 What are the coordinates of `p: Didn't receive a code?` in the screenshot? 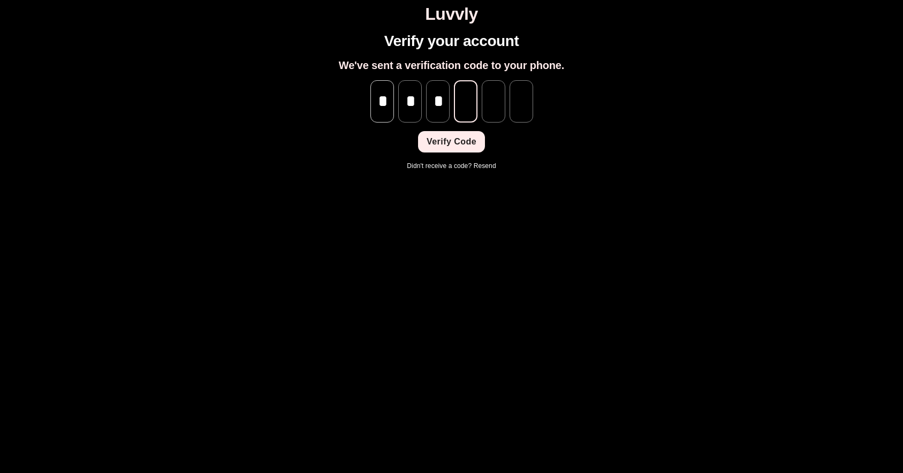 It's located at (451, 166).